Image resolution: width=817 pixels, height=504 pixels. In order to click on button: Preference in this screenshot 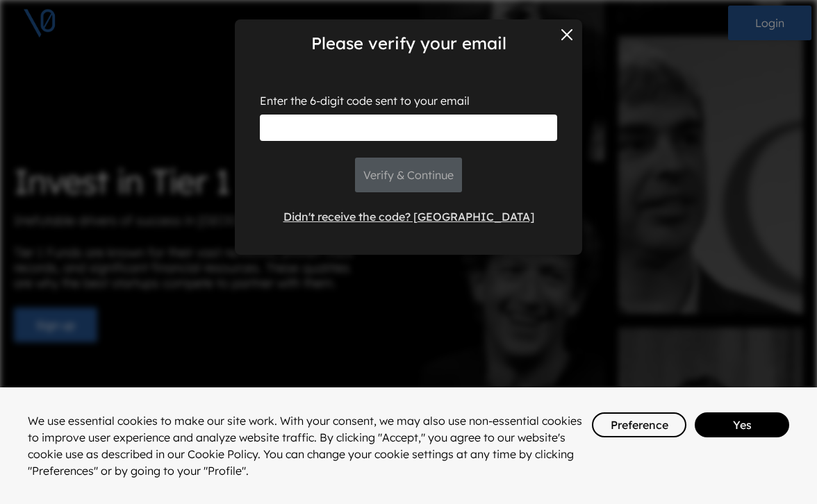, I will do `click(640, 425)`.